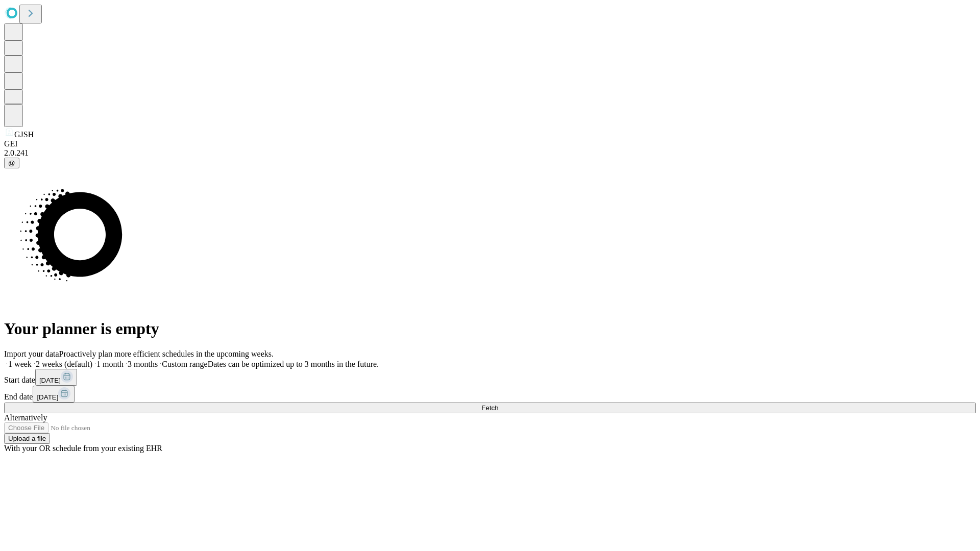  I want to click on span: With your OR schedule from your existing EHR, so click(83, 448).